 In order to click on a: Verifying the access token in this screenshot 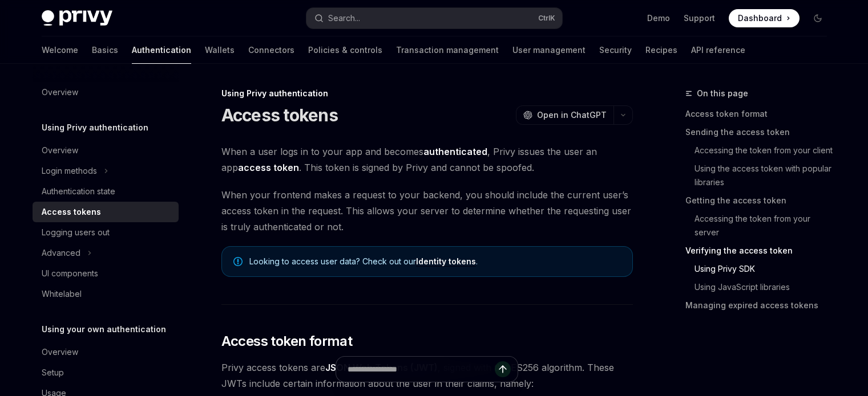, I will do `click(760, 251)`.